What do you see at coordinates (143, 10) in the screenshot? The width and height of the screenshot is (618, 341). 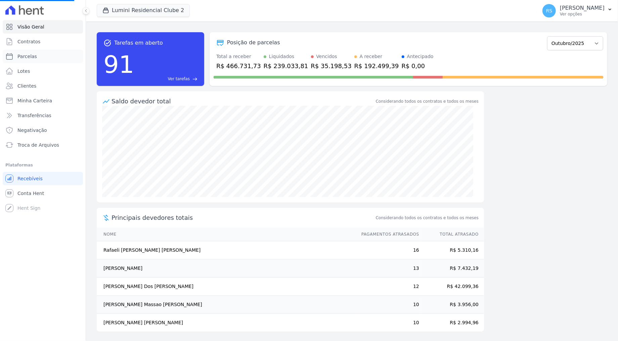 I see `button: Lumini Residencial Clube 2` at bounding box center [143, 10].